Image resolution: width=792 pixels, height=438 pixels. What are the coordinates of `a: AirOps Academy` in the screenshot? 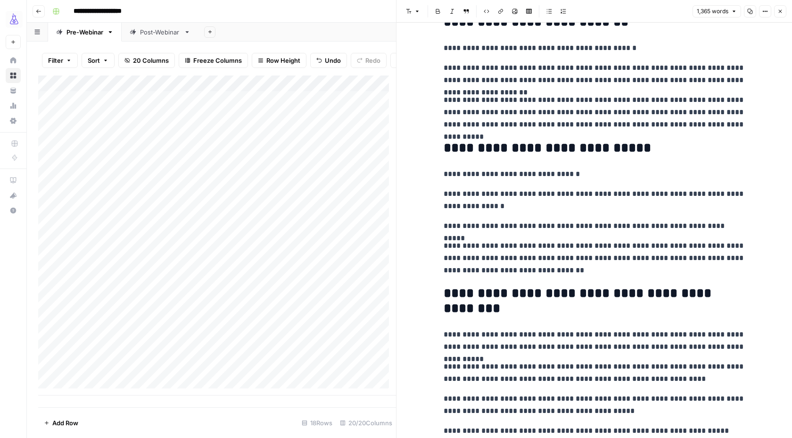 It's located at (13, 180).